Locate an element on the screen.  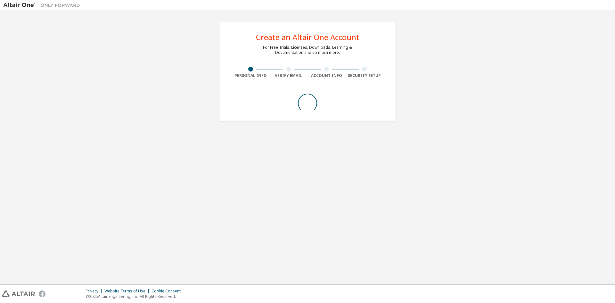
img: altair_logo.svg is located at coordinates (18, 293).